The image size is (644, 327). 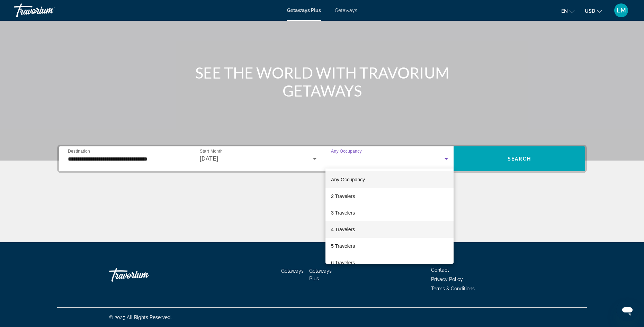 I want to click on span: 5 Travelers, so click(x=343, y=246).